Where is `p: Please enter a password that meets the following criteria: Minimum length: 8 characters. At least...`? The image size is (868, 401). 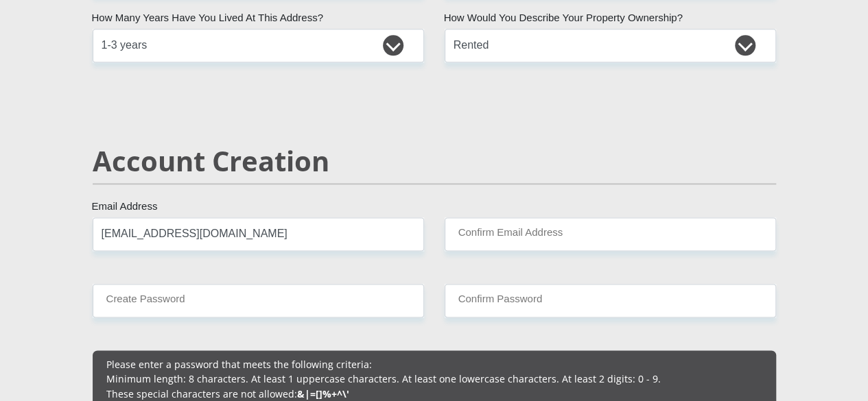
p: Please enter a password that meets the following criteria: Minimum length: 8 characters. At least... is located at coordinates (434, 378).